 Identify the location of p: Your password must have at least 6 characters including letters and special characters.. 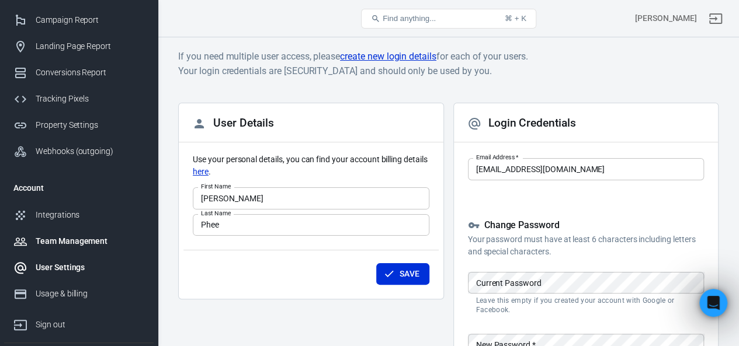
(586, 246).